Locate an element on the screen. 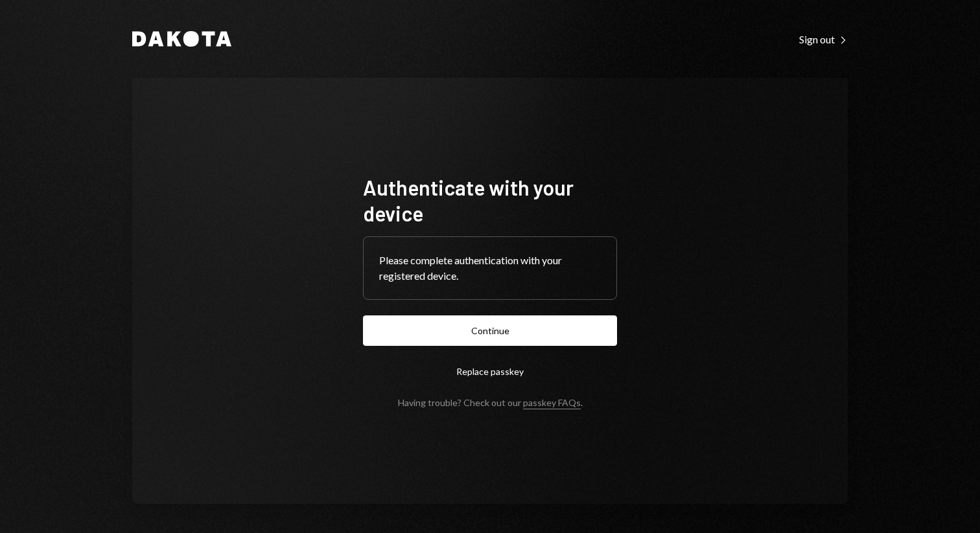  div: Sign out is located at coordinates (822, 40).